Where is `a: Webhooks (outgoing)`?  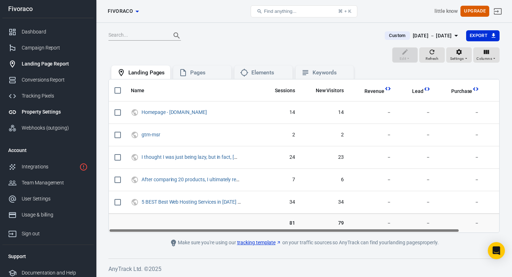 a: Webhooks (outgoing) is located at coordinates (48, 128).